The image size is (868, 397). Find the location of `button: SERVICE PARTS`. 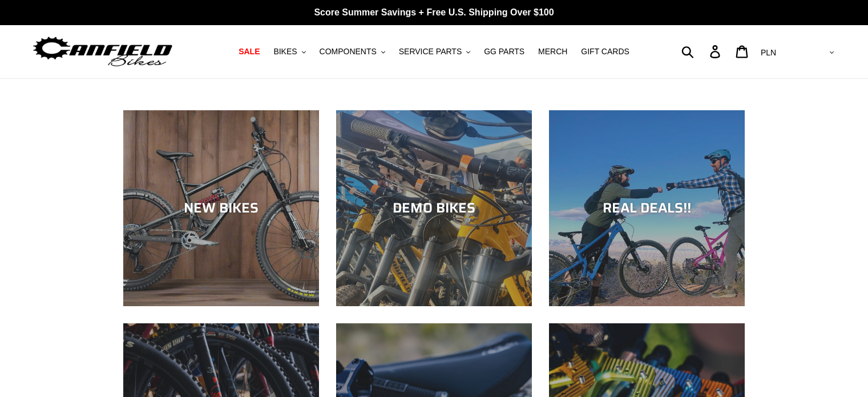

button: SERVICE PARTS is located at coordinates (434, 52).